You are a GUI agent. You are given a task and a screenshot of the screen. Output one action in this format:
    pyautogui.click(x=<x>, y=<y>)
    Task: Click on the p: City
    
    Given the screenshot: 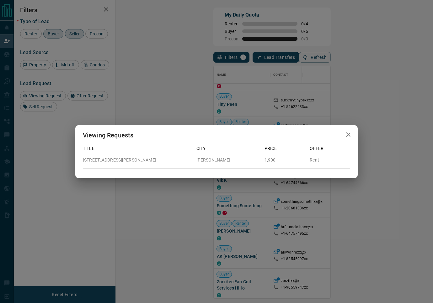 What is the action you would take?
    pyautogui.click(x=228, y=149)
    